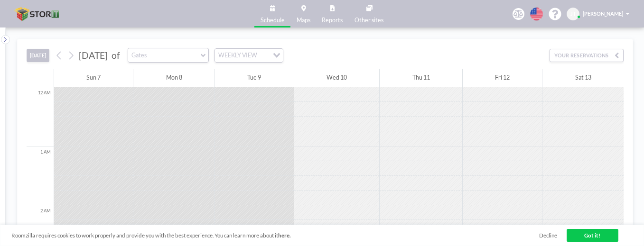 This screenshot has width=644, height=246. I want to click on a: here., so click(284, 235).